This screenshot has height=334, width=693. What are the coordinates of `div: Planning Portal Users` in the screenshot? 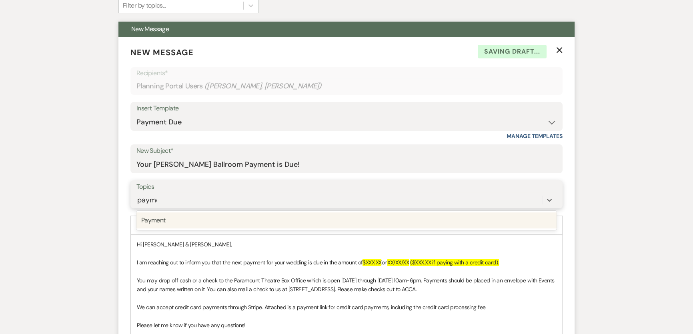 It's located at (347, 86).